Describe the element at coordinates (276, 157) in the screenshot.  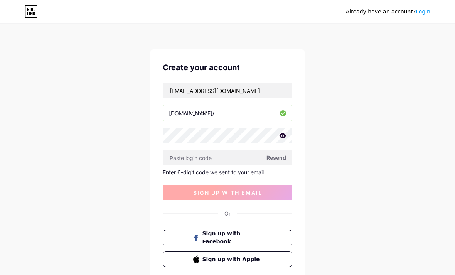
I see `span: Resend` at that location.